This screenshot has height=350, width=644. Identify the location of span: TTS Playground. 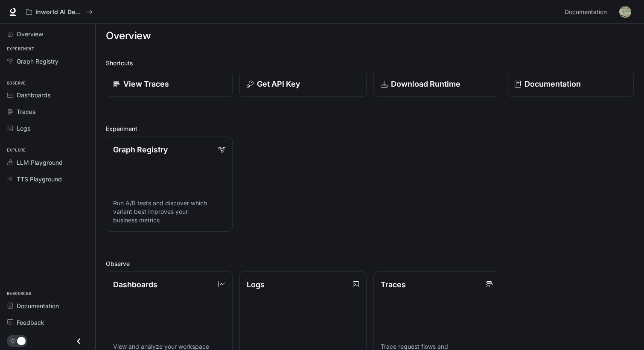
(39, 179).